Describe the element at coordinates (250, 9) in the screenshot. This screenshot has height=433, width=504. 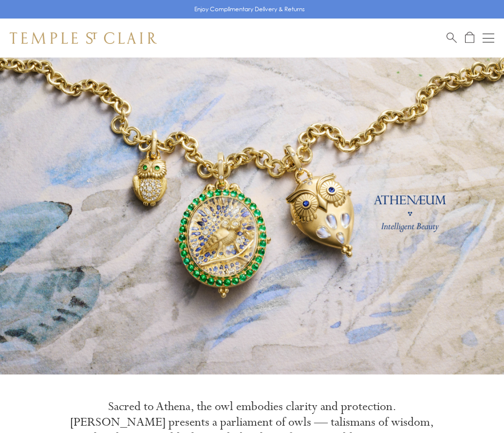
I see `p: Enjoy Complimentary Delivery & Returns` at that location.